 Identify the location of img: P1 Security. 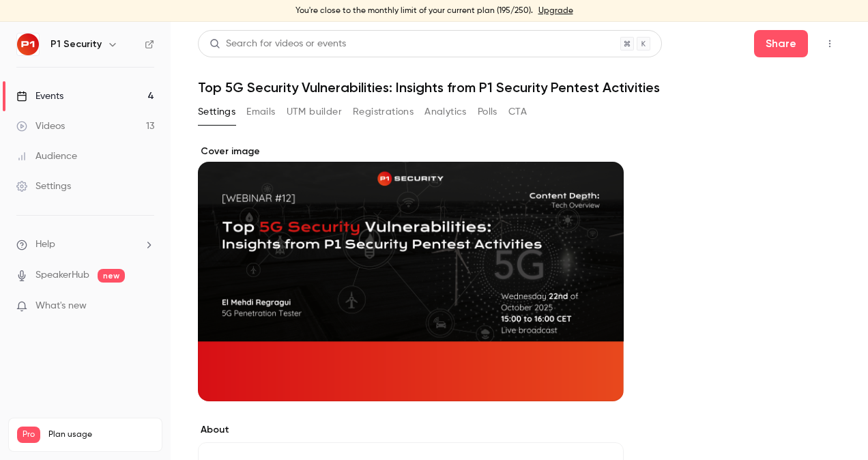
(28, 44).